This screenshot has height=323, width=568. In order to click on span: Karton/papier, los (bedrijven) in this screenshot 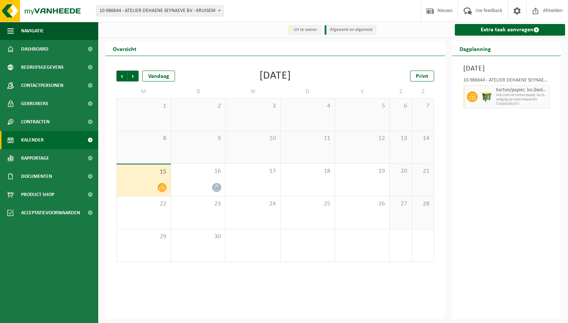, I will do `click(522, 90)`.